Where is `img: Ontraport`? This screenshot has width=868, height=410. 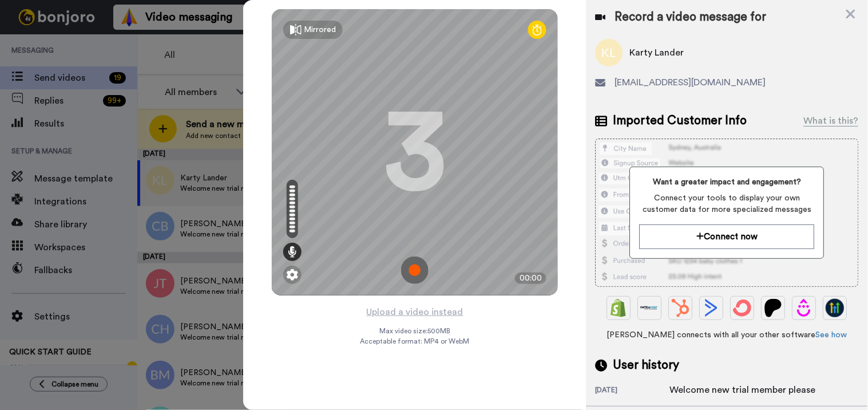 img: Ontraport is located at coordinates (650, 308).